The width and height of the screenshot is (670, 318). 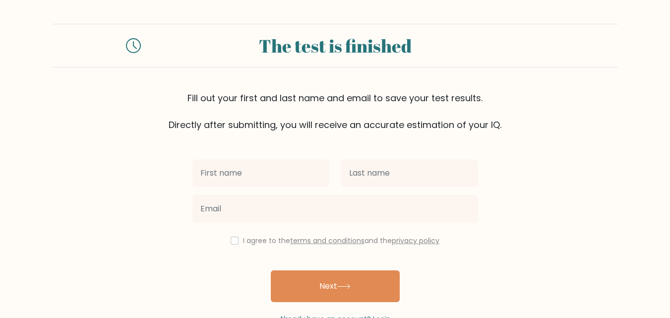 What do you see at coordinates (415, 240) in the screenshot?
I see `a: privacy policy` at bounding box center [415, 240].